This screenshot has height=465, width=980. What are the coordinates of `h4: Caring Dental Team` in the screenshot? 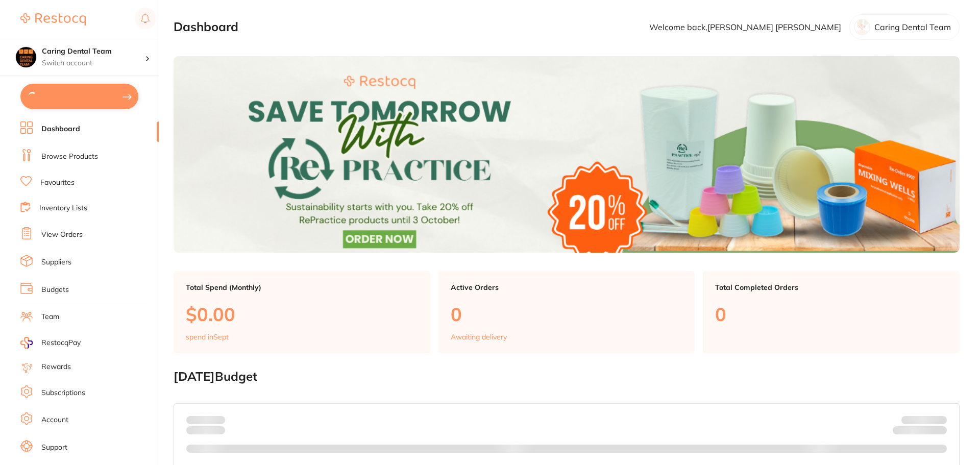 It's located at (94, 51).